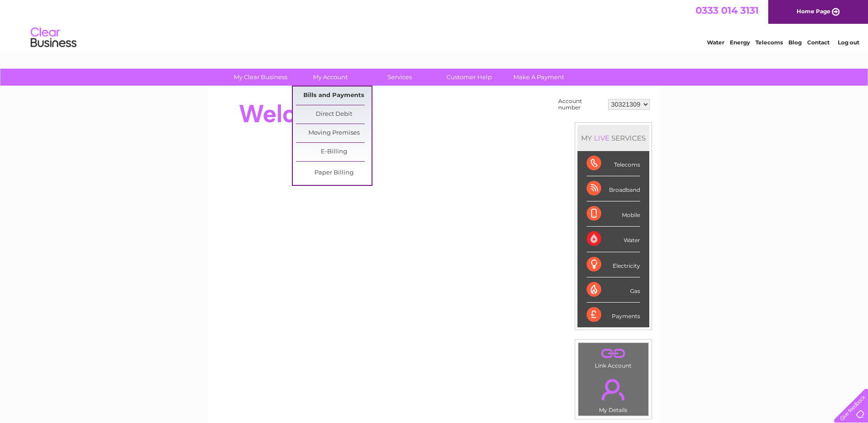 The height and width of the screenshot is (423, 868). What do you see at coordinates (602, 138) in the screenshot?
I see `div: LIVE` at bounding box center [602, 138].